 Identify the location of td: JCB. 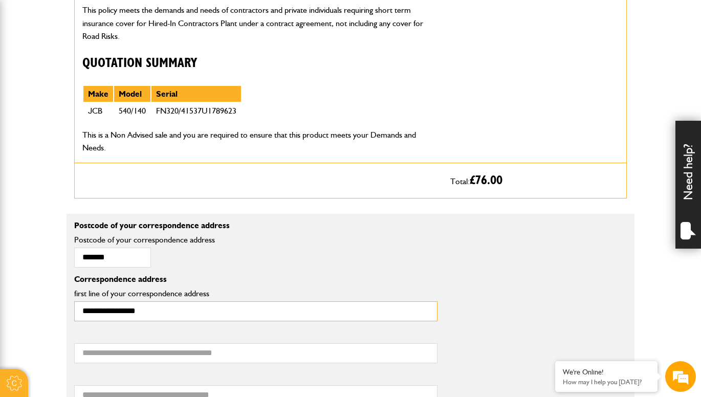
(98, 111).